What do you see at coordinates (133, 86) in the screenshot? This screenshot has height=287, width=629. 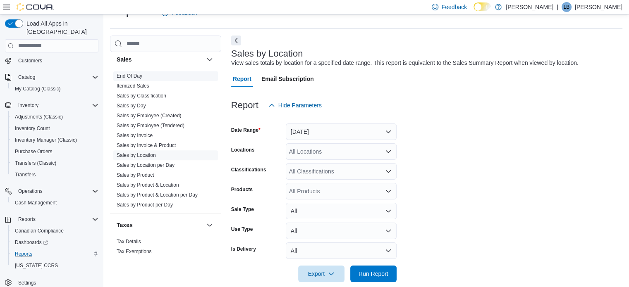 I see `span: Itemized Sales` at bounding box center [133, 86].